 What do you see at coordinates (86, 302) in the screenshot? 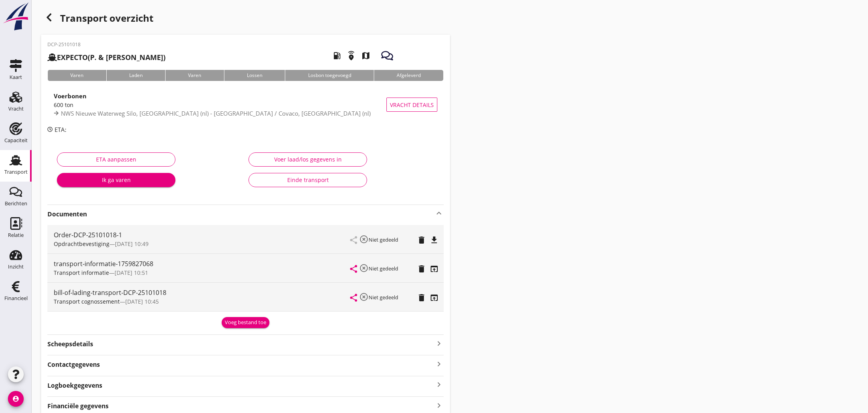
I see `span: Transport cognossement` at bounding box center [86, 302].